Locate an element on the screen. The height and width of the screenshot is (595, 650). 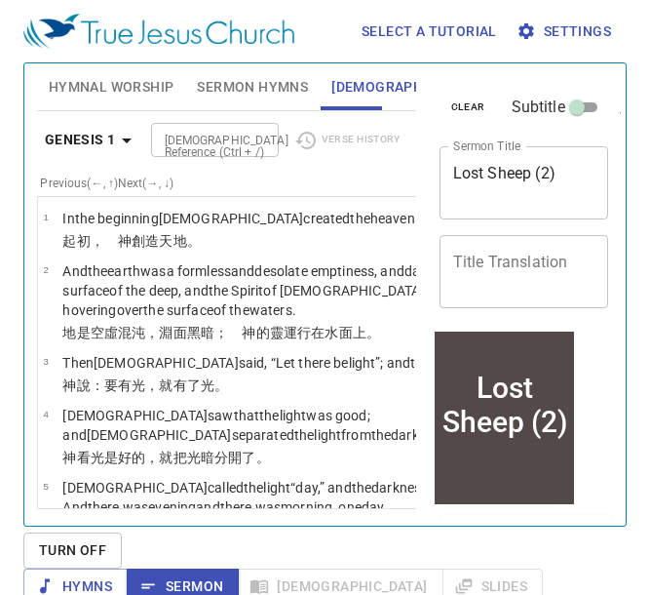
wh8414: 混沌 is located at coordinates (249, 332).